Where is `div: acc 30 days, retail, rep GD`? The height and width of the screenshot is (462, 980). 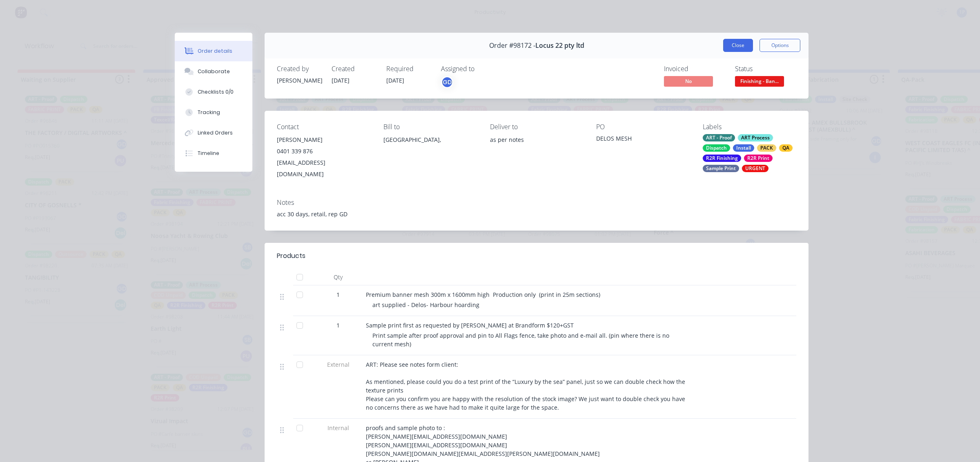
div: acc 30 days, retail, rep GD is located at coordinates (537, 214).